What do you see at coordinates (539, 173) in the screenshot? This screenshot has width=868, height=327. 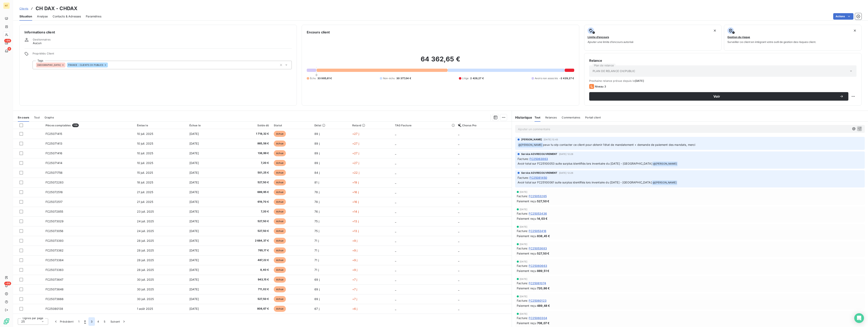 I see `span: Service ADVRECOUVREMENT` at bounding box center [539, 173].